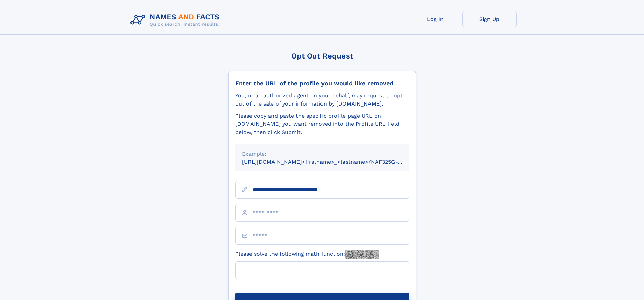  I want to click on a: Sign Up, so click(489, 19).